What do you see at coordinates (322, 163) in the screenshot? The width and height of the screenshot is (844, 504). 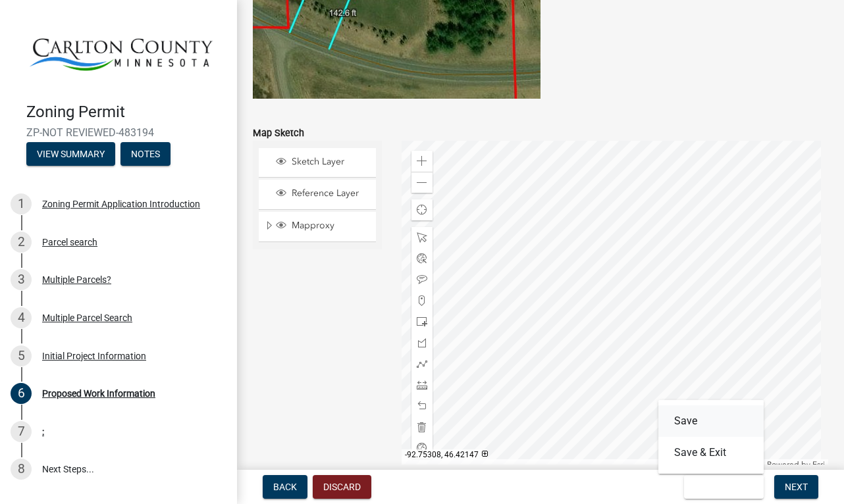 I see `div: Sketch Layer` at bounding box center [322, 163].